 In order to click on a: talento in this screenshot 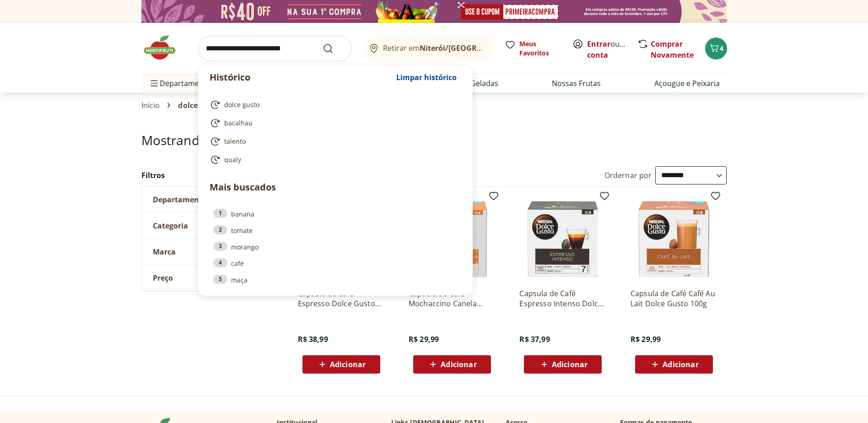, I will do `click(333, 142)`.